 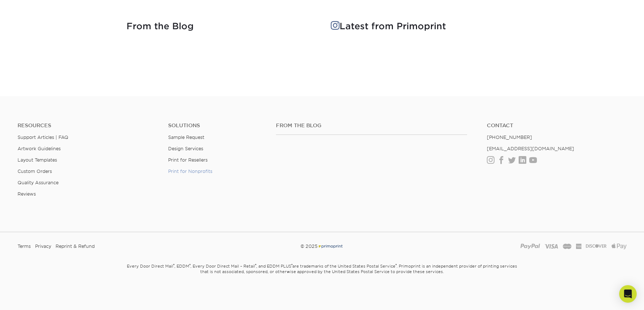 What do you see at coordinates (24, 246) in the screenshot?
I see `a: Terms` at bounding box center [24, 246].